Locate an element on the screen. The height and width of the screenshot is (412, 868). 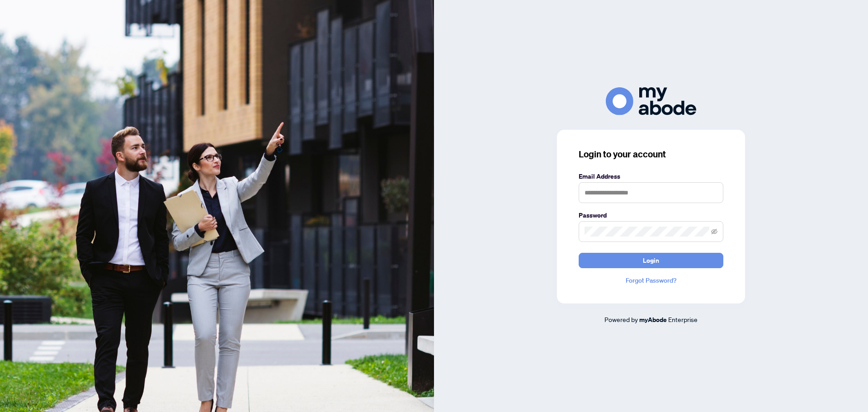
button: Login is located at coordinates (651, 261).